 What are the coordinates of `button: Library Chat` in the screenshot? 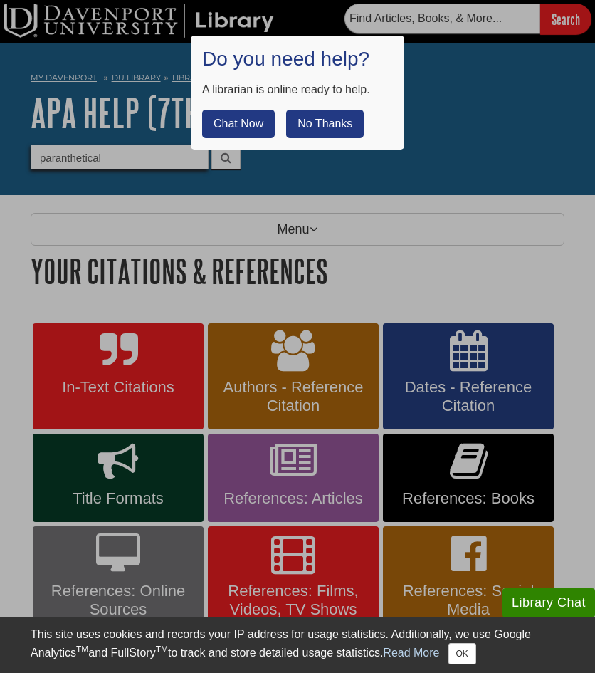 It's located at (549, 603).